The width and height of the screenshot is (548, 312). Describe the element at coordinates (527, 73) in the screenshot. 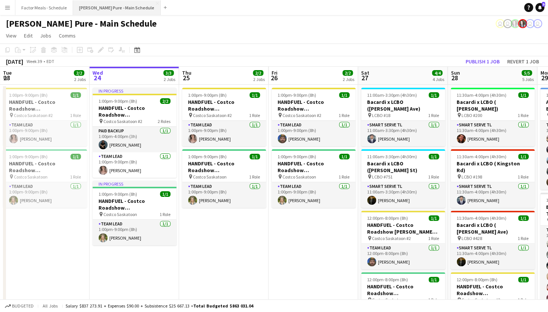

I see `span: 5/5` at that location.